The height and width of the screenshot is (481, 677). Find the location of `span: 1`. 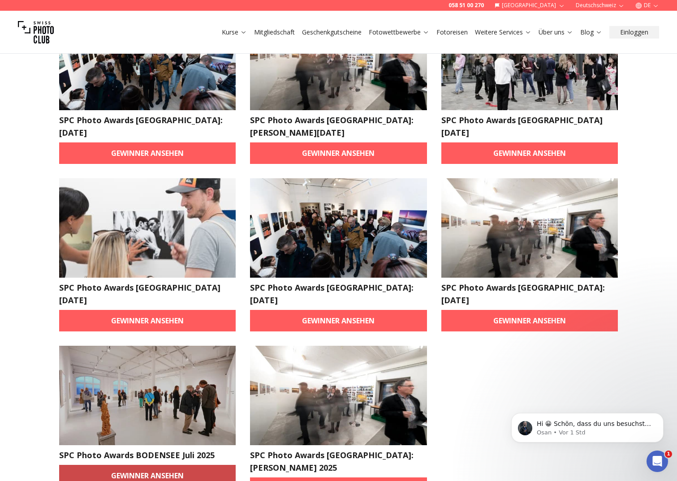

span: 1 is located at coordinates (668, 454).